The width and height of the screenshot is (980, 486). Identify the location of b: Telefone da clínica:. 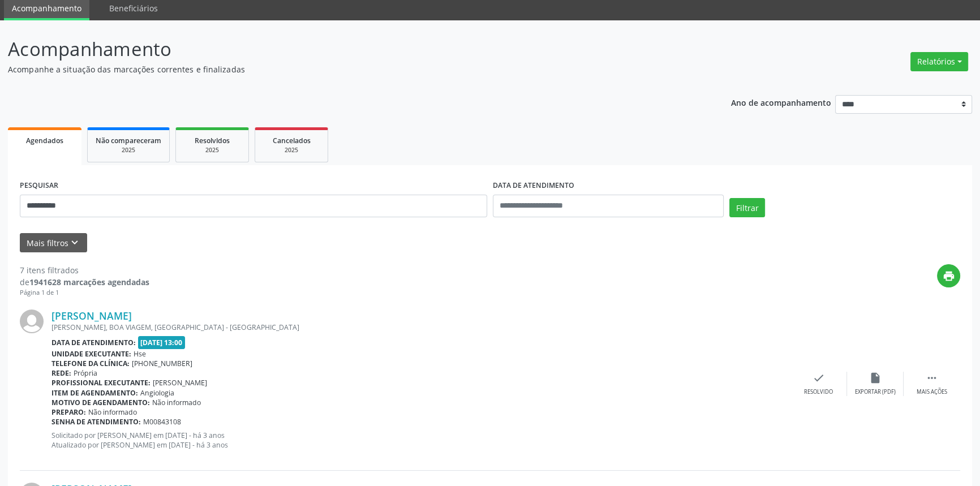
(90, 363).